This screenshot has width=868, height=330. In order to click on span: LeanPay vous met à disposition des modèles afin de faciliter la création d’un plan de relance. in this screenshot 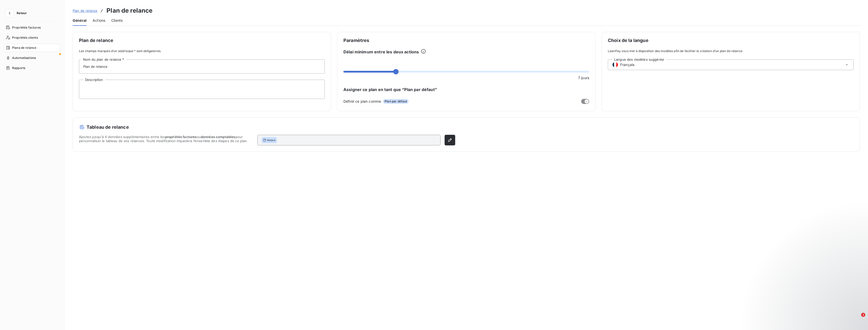, I will do `click(731, 51)`.